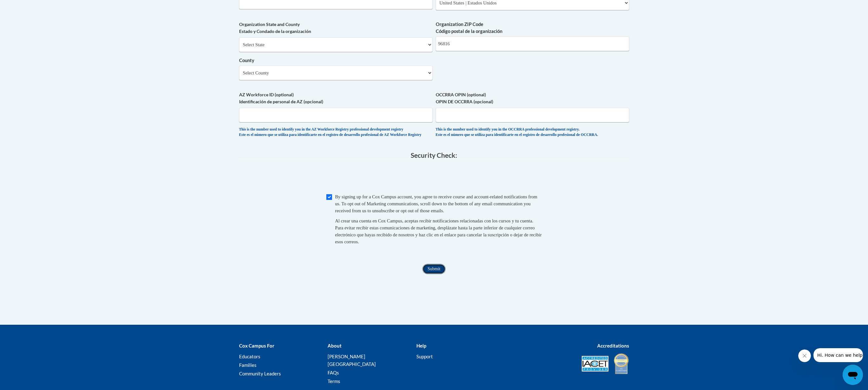 This screenshot has width=868, height=390. Describe the element at coordinates (613, 346) in the screenshot. I see `b: Accreditations` at that location.